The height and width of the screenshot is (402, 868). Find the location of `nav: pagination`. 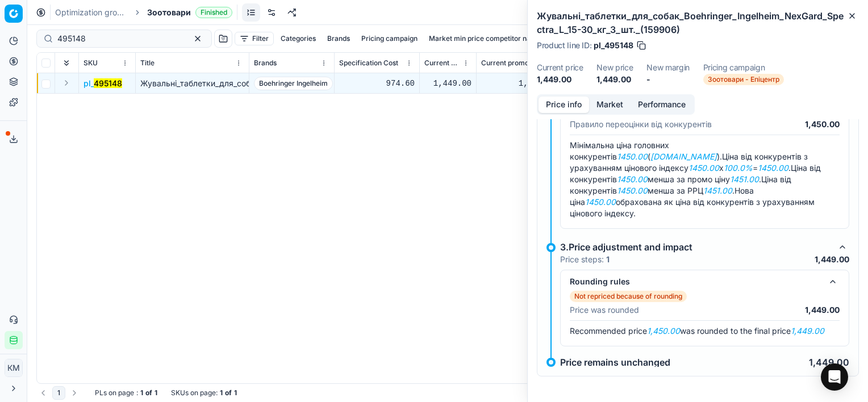

nav: pagination is located at coordinates (59, 394).